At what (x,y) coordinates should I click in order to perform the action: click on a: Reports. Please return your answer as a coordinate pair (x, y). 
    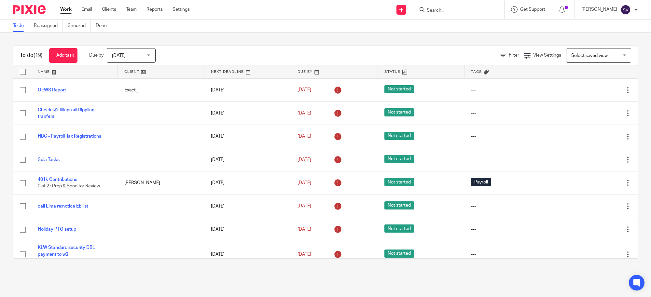
    Looking at the image, I should click on (155, 9).